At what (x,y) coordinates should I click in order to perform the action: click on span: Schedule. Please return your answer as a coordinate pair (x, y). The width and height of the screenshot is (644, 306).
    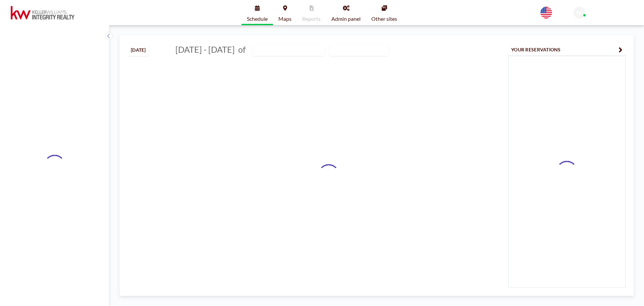
    Looking at the image, I should click on (257, 19).